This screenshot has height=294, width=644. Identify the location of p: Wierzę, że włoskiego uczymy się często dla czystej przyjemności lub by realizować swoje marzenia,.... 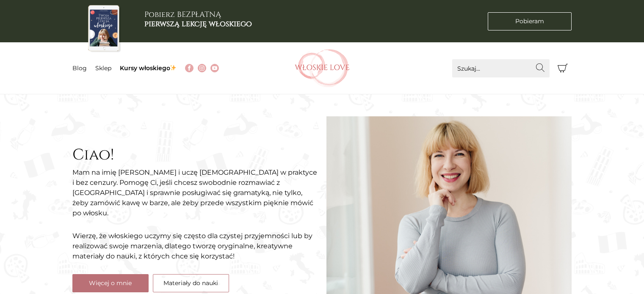
(195, 247).